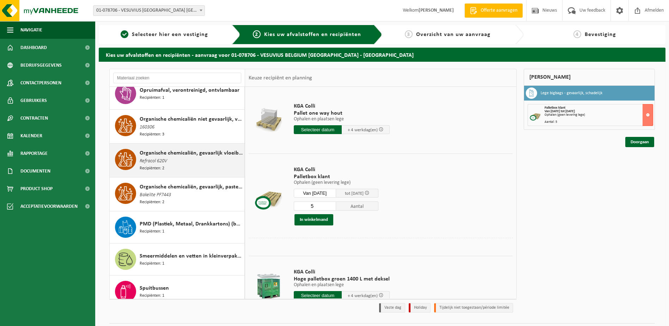 This screenshot has height=326, width=669. Describe the element at coordinates (41, 65) in the screenshot. I see `span: Bedrijfsgegevens` at that location.